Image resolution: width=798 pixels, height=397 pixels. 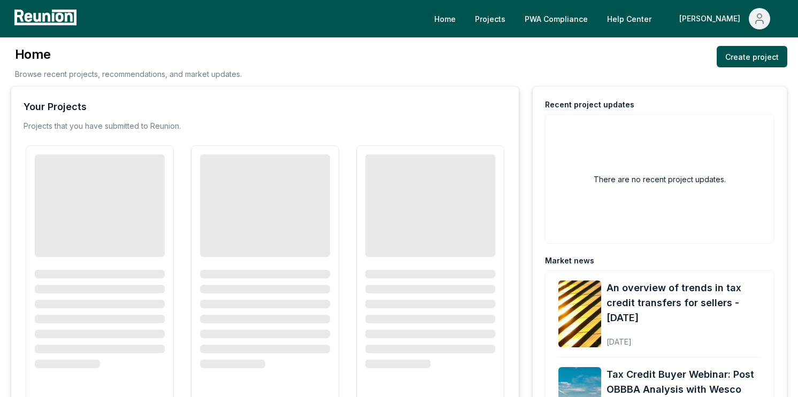 I want to click on a: Home, so click(x=445, y=19).